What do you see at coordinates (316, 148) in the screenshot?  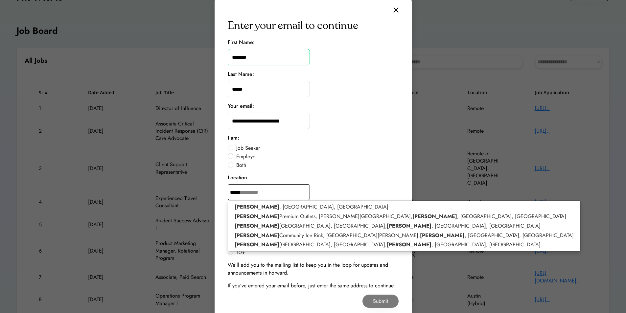 I see `label: Job Seeker` at bounding box center [316, 148].